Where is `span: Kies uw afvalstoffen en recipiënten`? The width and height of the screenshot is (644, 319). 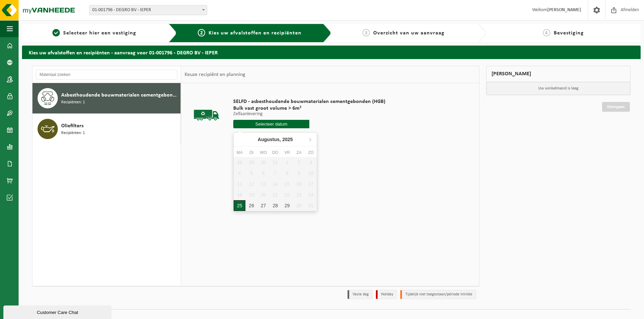
span: Kies uw afvalstoffen en recipiënten is located at coordinates (255, 33).